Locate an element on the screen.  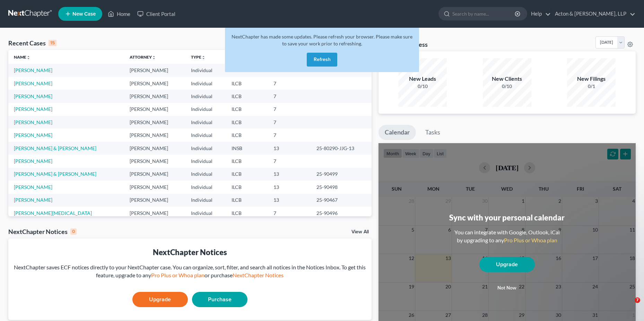
span: 7 is located at coordinates (637, 300).